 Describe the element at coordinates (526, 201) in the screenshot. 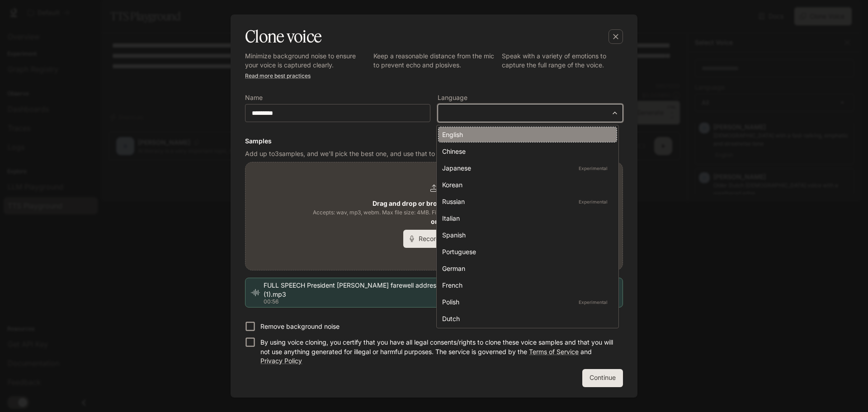

I see `div: Russian` at that location.